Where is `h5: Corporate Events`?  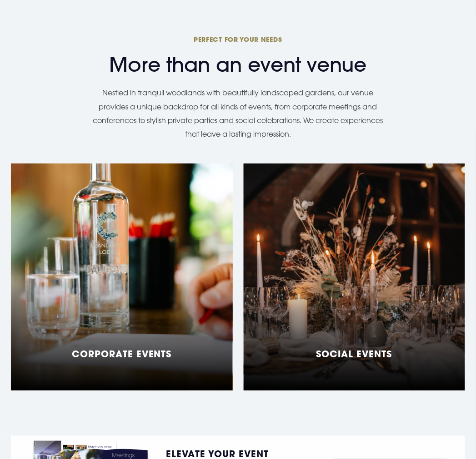
h5: Corporate Events is located at coordinates (122, 354).